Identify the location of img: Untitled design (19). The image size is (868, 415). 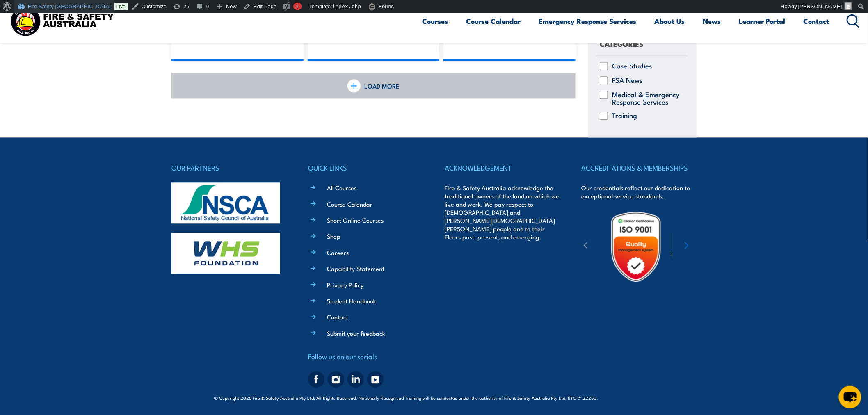
(636, 247).